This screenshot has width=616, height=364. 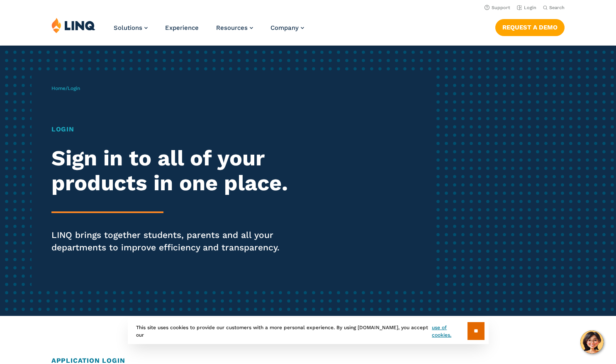 I want to click on a: Home, so click(x=58, y=88).